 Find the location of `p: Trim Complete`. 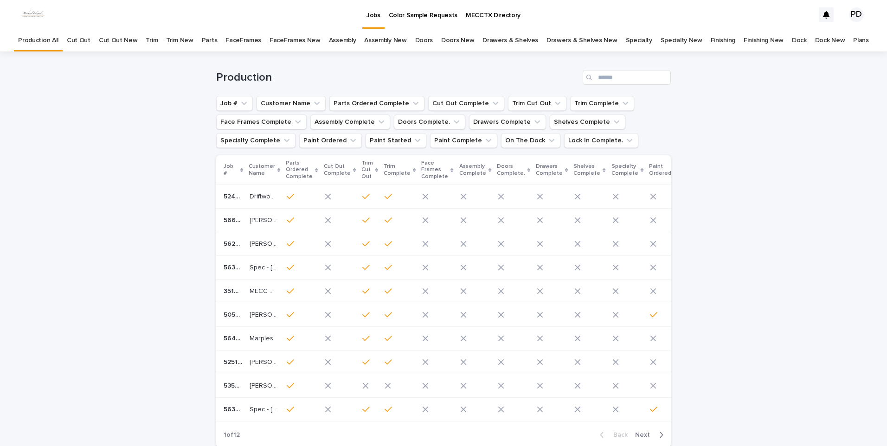

p: Trim Complete is located at coordinates (397, 170).